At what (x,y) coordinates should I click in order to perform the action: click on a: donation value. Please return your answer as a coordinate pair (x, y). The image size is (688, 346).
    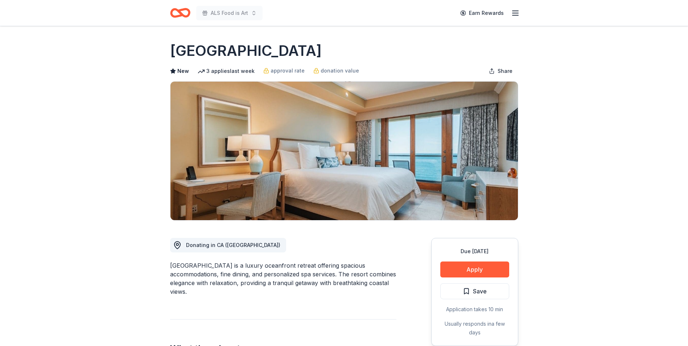
    Looking at the image, I should click on (336, 71).